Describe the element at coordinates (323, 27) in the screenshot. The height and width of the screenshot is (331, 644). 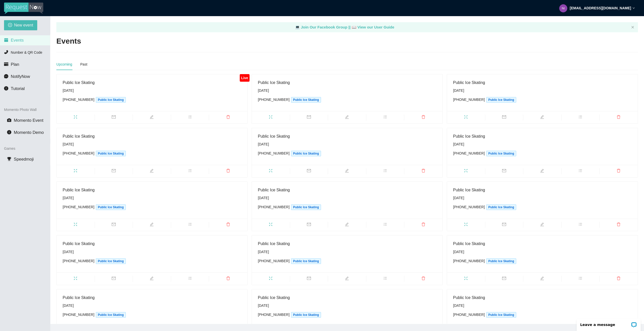
I see `a: laptop Join Our Facebook Group ||` at that location.